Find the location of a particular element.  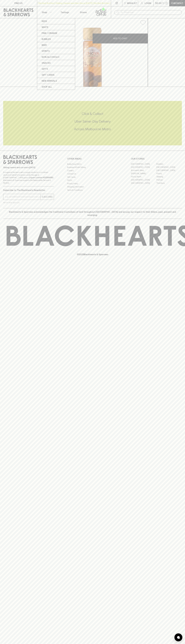

p: Gifts is located at coordinates (45, 69).